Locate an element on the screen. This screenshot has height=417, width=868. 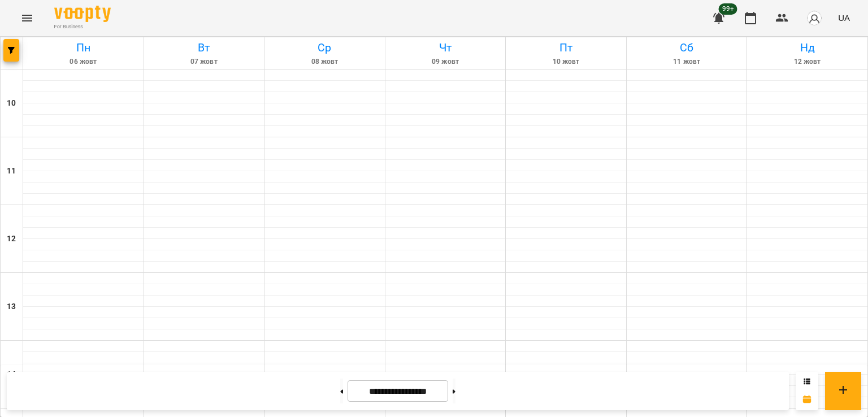
span: UA is located at coordinates (843, 18).